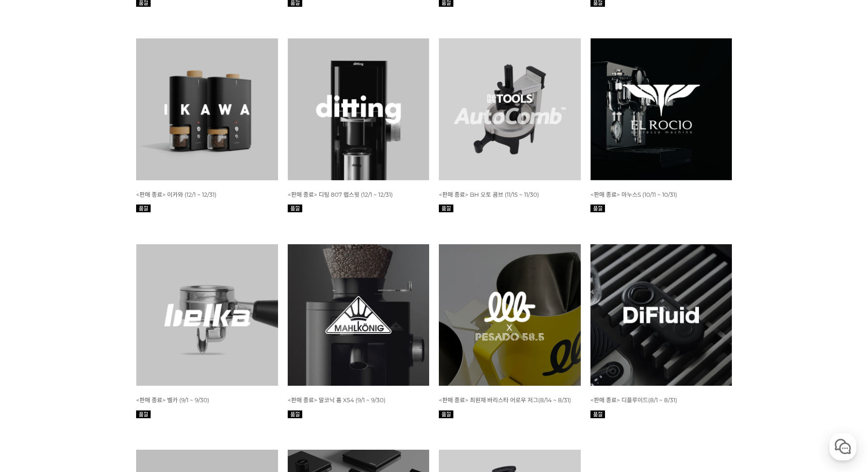 The height and width of the screenshot is (472, 868). Describe the element at coordinates (510, 109) in the screenshot. I see `img: 11월 머신 월픽 BH 오토 콤브` at that location.